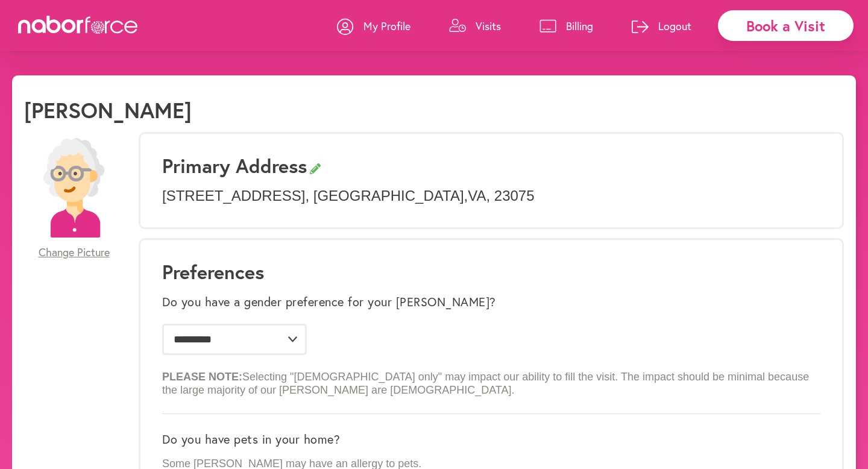 The height and width of the screenshot is (469, 868). What do you see at coordinates (786, 26) in the screenshot?
I see `div: Book a Visit` at bounding box center [786, 26].